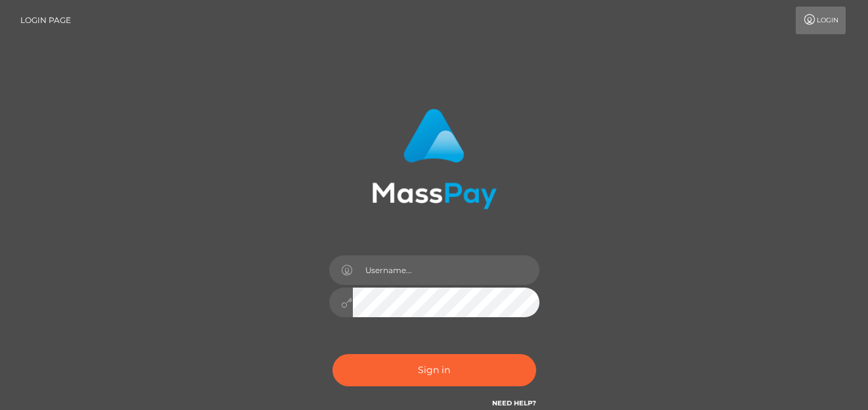  Describe the element at coordinates (45, 20) in the screenshot. I see `a: Login Page` at that location.